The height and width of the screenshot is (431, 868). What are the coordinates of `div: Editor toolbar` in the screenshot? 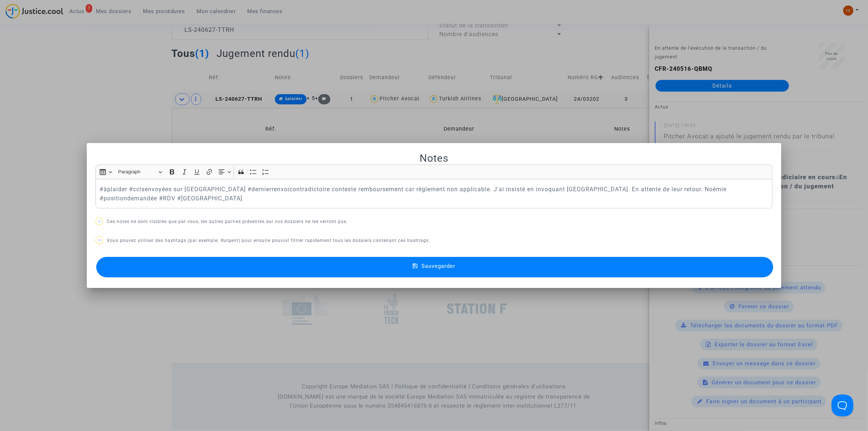 It's located at (434, 172).